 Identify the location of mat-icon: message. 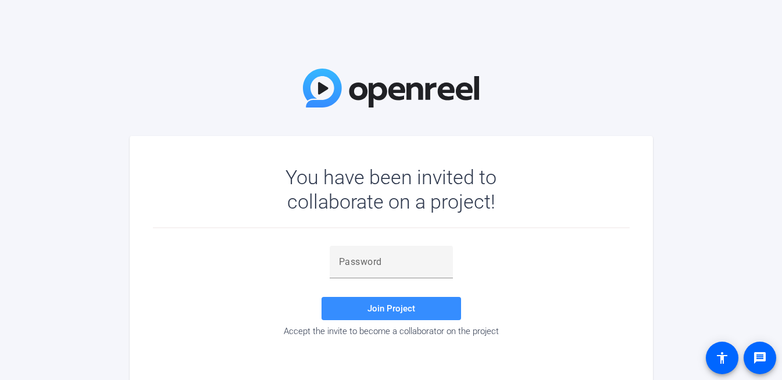
(760, 358).